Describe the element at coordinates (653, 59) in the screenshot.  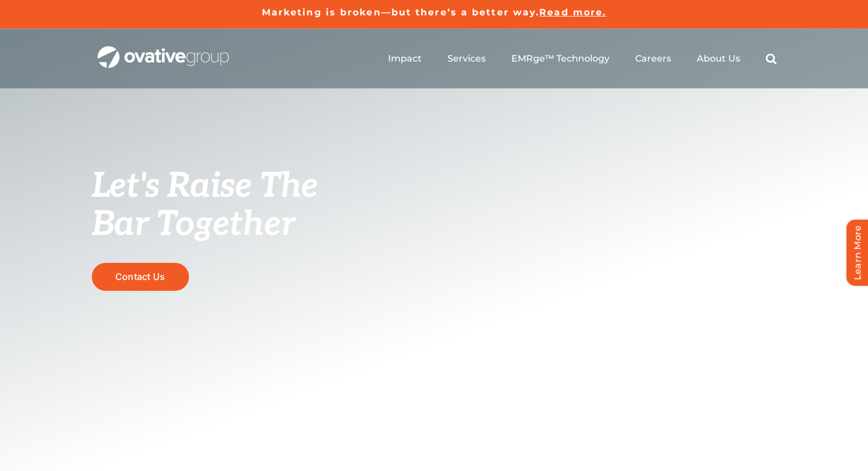
I see `a: Careers` at that location.